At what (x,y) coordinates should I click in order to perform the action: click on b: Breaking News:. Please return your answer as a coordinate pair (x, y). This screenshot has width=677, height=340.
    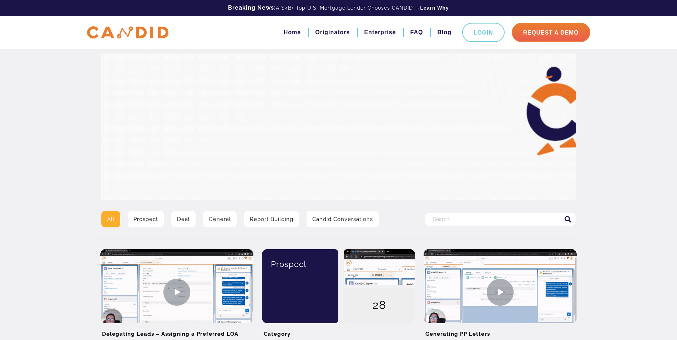
    Looking at the image, I should click on (252, 7).